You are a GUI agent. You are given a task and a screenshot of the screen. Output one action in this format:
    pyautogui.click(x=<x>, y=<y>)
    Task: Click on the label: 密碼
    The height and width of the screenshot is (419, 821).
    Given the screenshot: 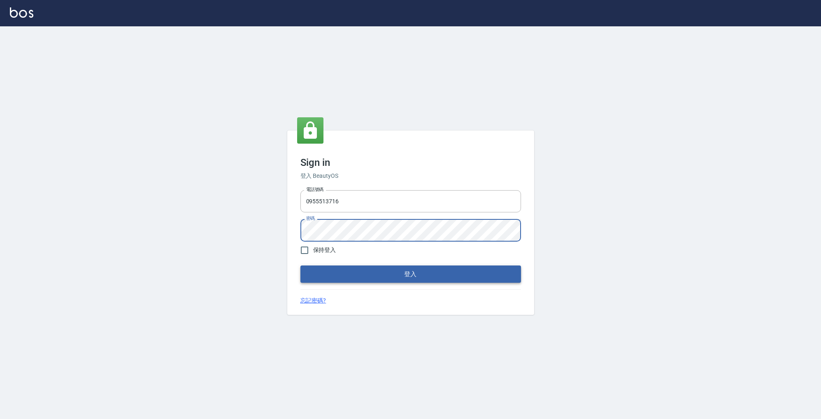 What is the action you would take?
    pyautogui.click(x=310, y=218)
    